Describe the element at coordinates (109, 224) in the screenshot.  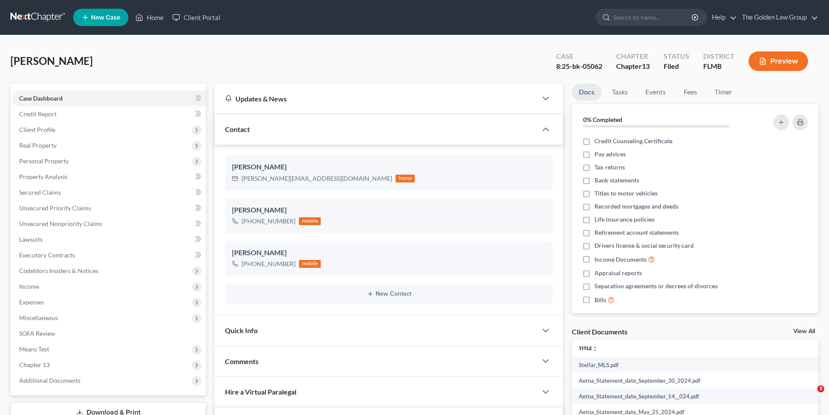
I see `a: Unsecured Nonpriority Claims` at that location.